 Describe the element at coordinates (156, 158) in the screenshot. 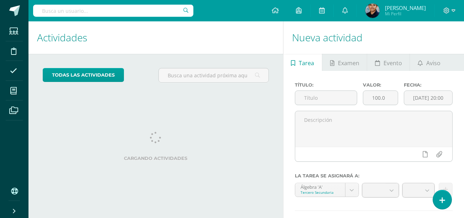

I see `label: Cargando actividades` at that location.